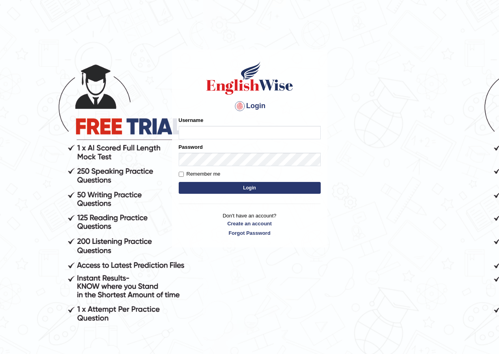 The image size is (499, 354). What do you see at coordinates (250, 224) in the screenshot?
I see `p: Don't have an account?` at bounding box center [250, 224].